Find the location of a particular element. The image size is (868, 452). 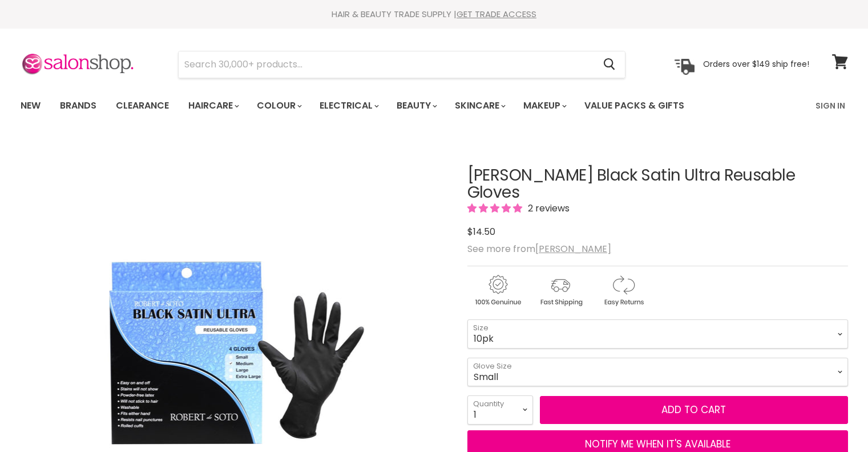

button: Search is located at coordinates (609, 64).